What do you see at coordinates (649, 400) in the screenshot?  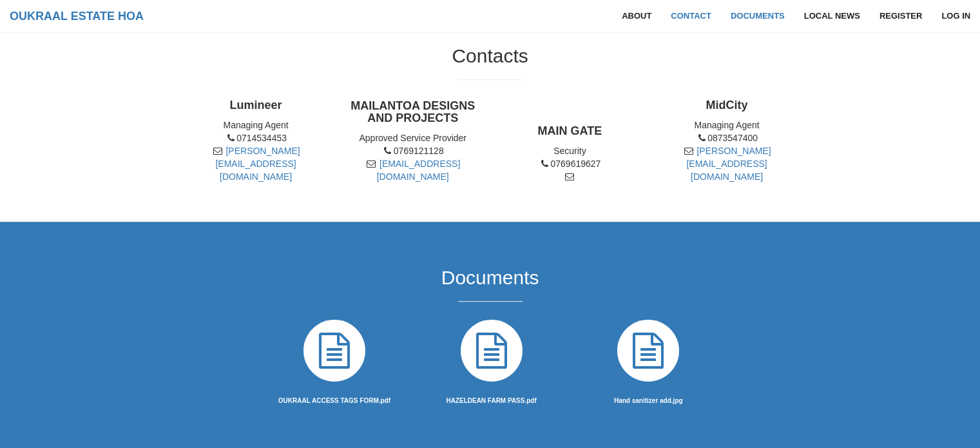 I see `strong: Hand sanitizers for sale` at bounding box center [649, 400].